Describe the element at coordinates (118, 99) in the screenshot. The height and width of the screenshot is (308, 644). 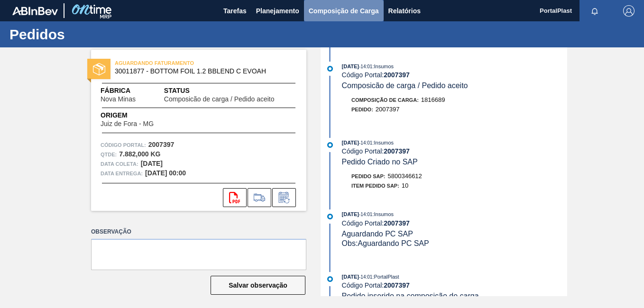
I see `span: Nova Minas` at that location.